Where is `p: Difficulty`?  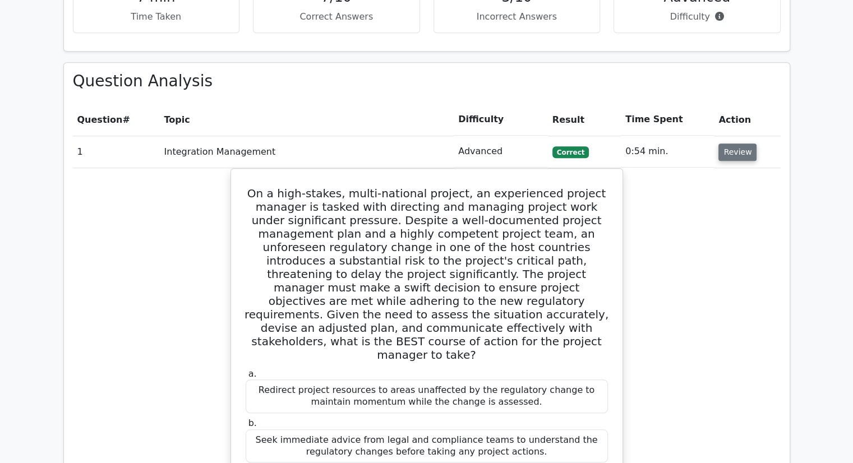 p: Difficulty is located at coordinates (697, 17).